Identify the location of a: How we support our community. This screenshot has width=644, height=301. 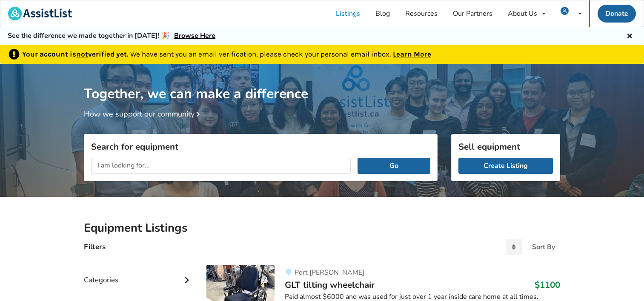
(143, 114).